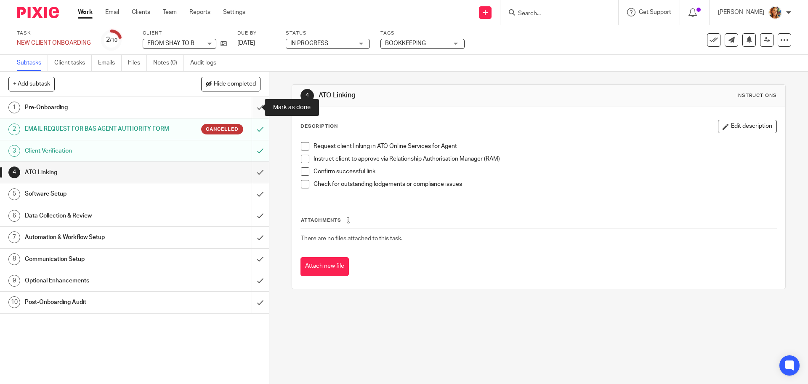  I want to click on img: Avatar.png, so click(776, 13).